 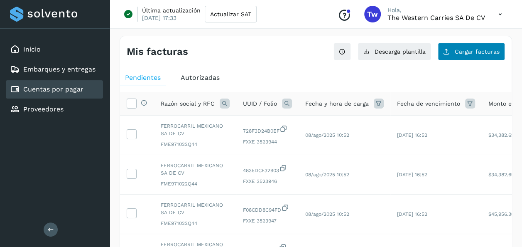 I want to click on p: Última actualización, so click(x=171, y=10).